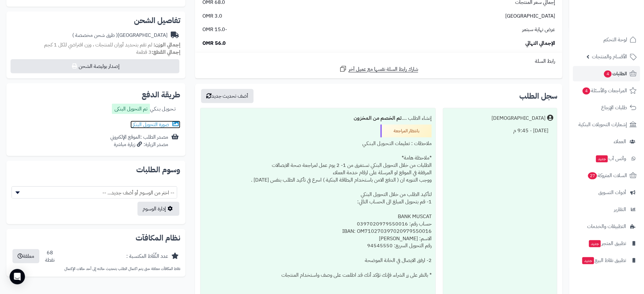 The width and height of the screenshot is (644, 294). Describe the element at coordinates (96, 169) in the screenshot. I see `h2: وسوم الطلبات` at that location.